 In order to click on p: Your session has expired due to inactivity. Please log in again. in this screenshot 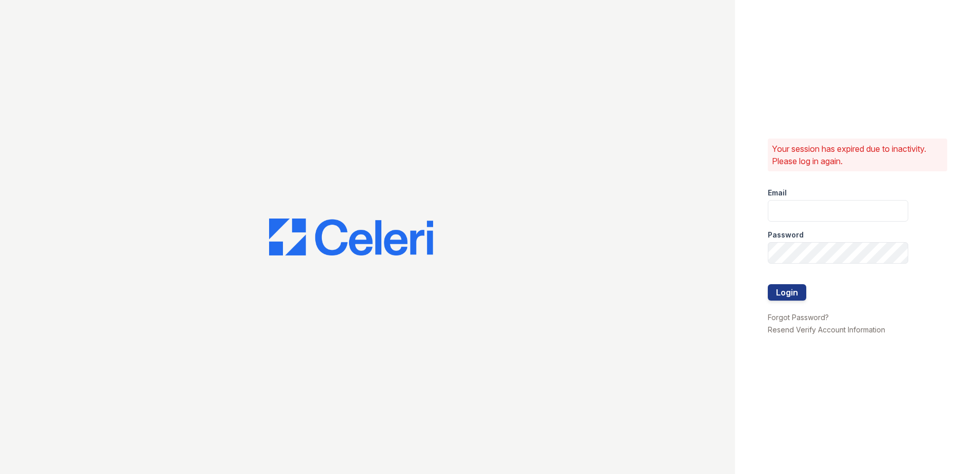, I will do `click(857, 155)`.